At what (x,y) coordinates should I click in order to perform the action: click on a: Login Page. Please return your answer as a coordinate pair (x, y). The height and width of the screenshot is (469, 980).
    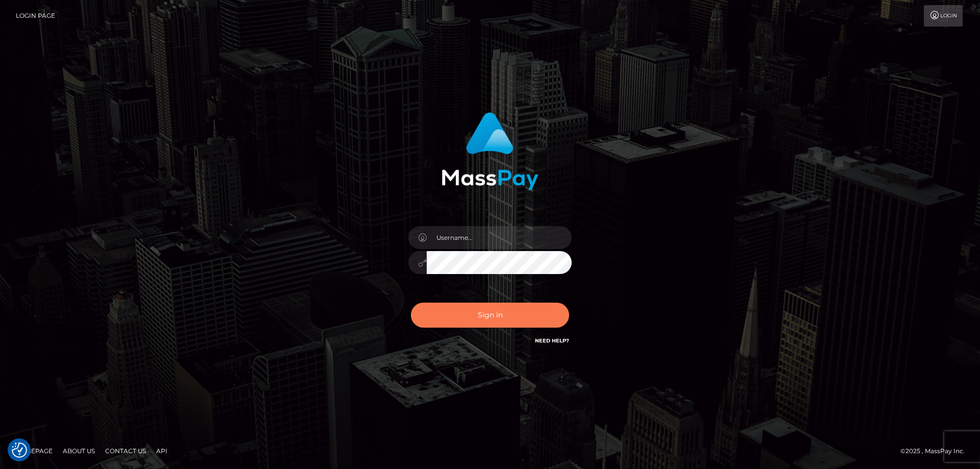
    Looking at the image, I should click on (35, 16).